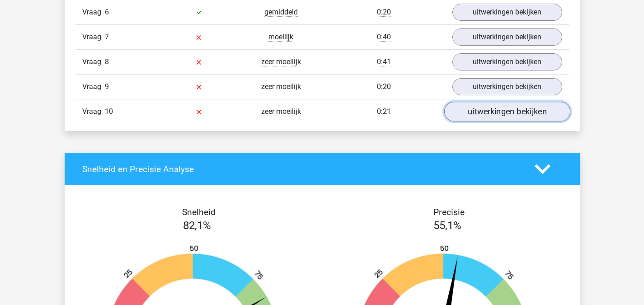  What do you see at coordinates (107, 12) in the screenshot?
I see `span: 6` at bounding box center [107, 12].